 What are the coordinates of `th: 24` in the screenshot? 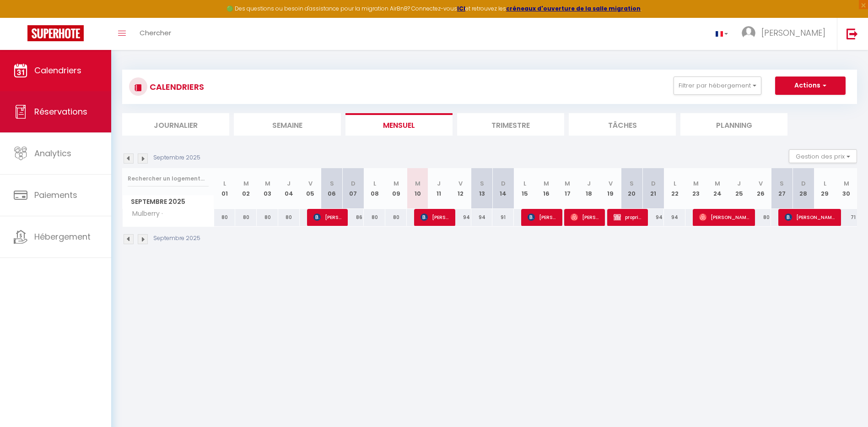 It's located at (718, 188).